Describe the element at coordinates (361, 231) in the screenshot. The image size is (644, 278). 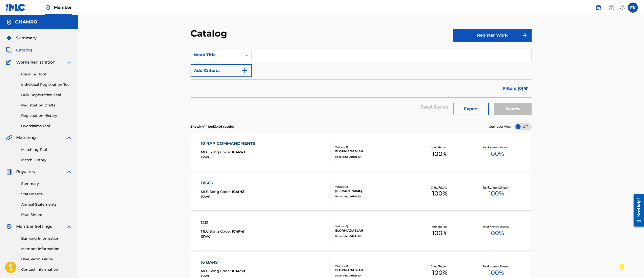
I see `a: 1212MLC Song Code:1C4P4IISWC:Writers (1)ELORM ADABLAHRecording Artists (0)Your Shares:100%Total K...` at that location.